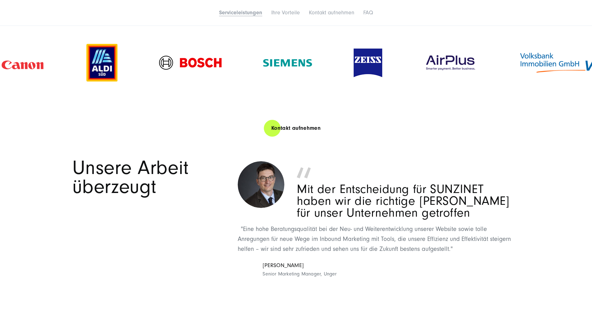 The image size is (592, 334). Describe the element at coordinates (261, 184) in the screenshot. I see `img: Dietmar Bernstein - Unger - Senior Marketing Manager - Zitat für Digitalagentur SUNZINET` at that location.